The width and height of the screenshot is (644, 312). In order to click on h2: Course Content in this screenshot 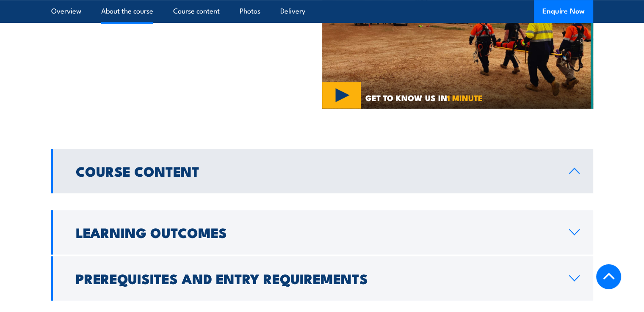, I will do `click(315, 171)`.